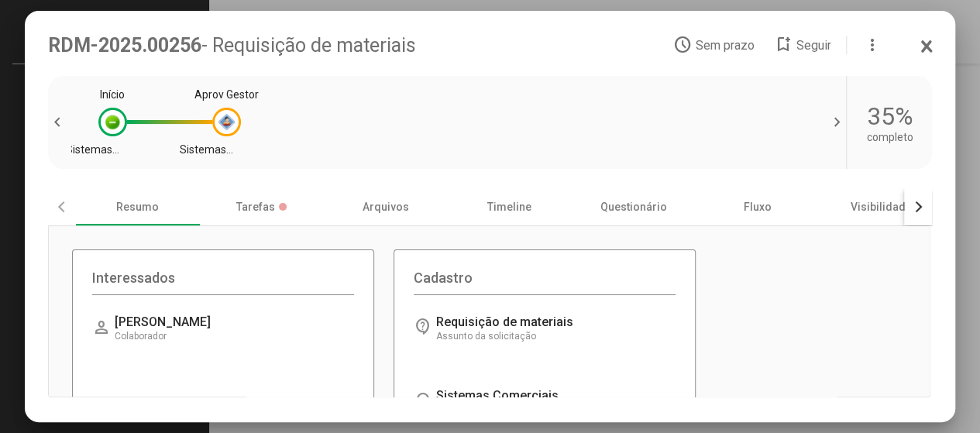 Image resolution: width=980 pixels, height=433 pixels. Describe the element at coordinates (308, 45) in the screenshot. I see `span: - Requisição de materiais` at that location.